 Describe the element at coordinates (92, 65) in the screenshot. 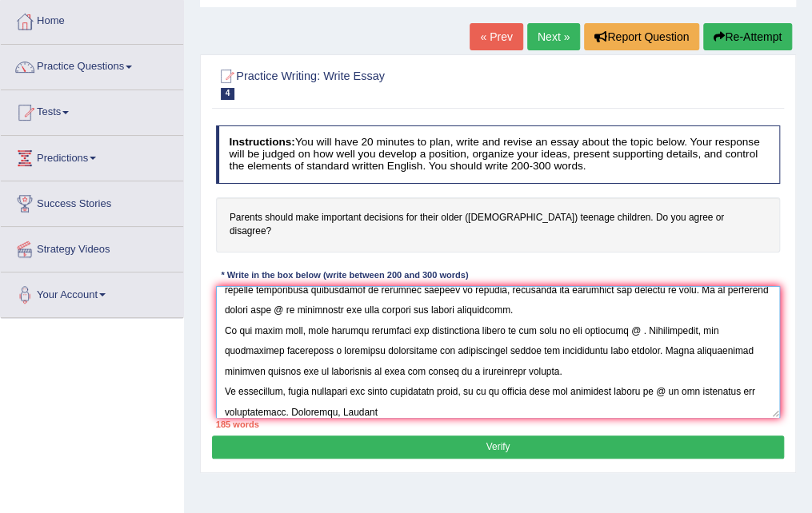

I see `a: Practice Questions` at that location.